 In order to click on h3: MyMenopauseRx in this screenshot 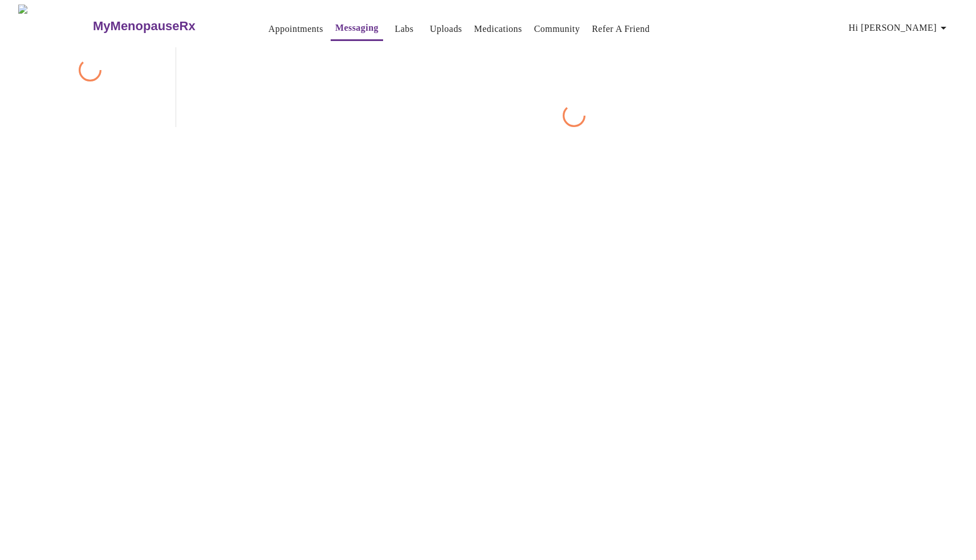, I will do `click(144, 26)`.